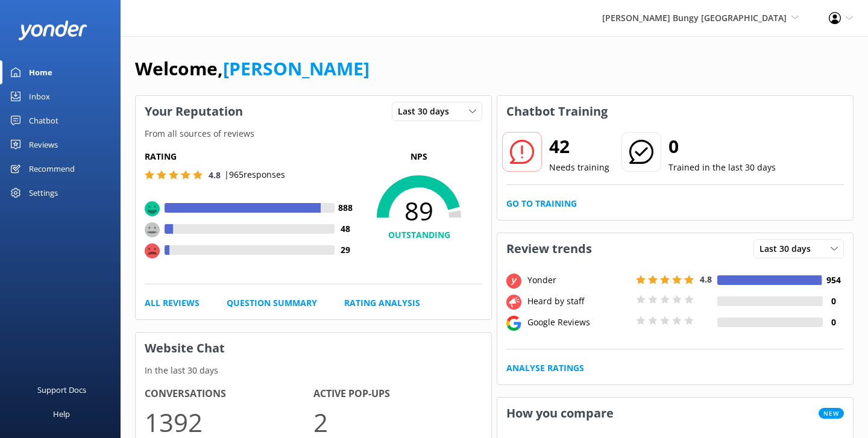  I want to click on h4: Conversations, so click(229, 394).